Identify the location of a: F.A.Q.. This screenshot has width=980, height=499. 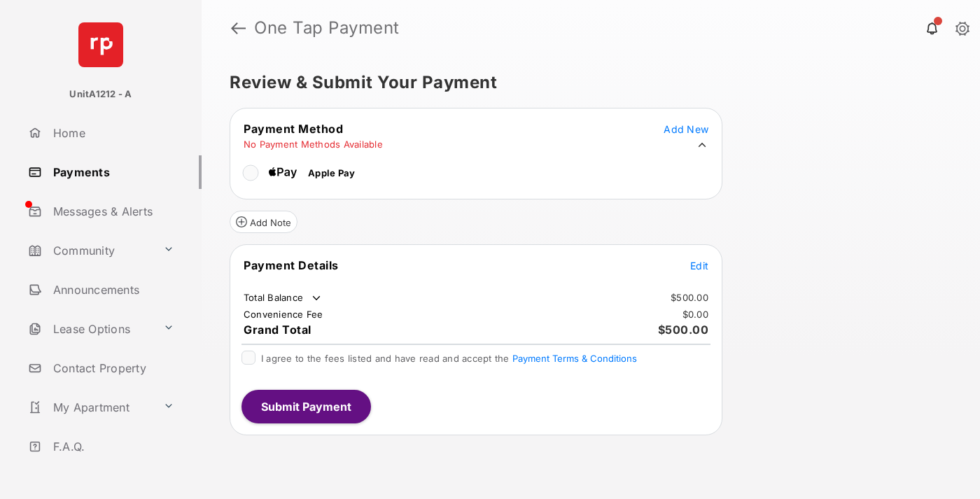
(112, 446).